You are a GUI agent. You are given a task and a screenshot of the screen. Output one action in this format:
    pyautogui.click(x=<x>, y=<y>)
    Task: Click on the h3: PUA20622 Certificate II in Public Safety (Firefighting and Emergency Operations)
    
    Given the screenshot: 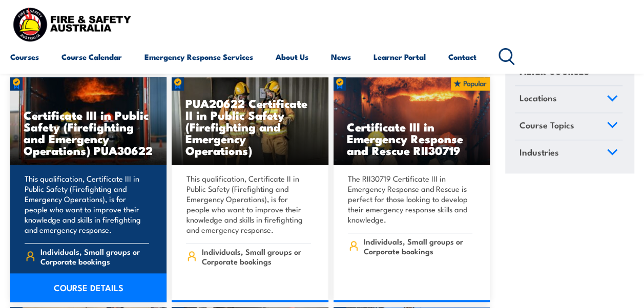 What is the action you would take?
    pyautogui.click(x=249, y=127)
    